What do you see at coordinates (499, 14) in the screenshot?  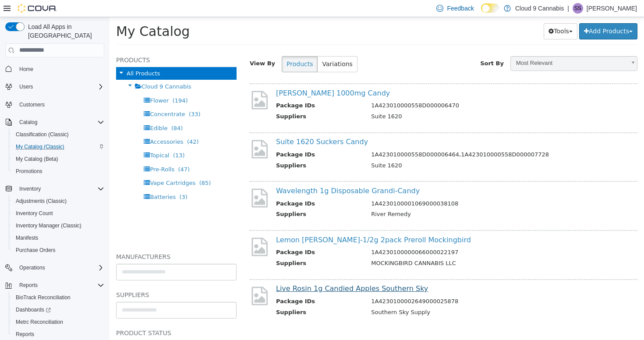 I see `button: Add Products` at bounding box center [499, 14].